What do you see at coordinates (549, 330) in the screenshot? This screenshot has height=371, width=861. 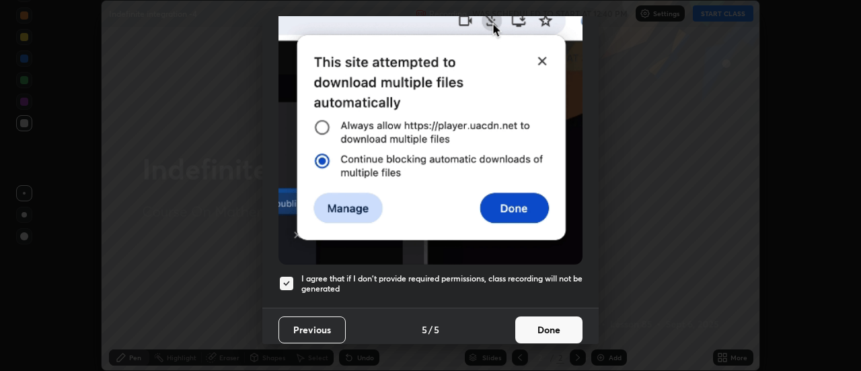 I see `button: Done` at bounding box center [549, 330].